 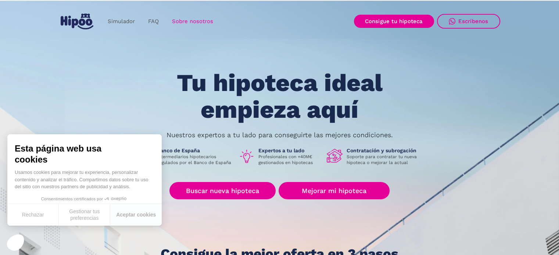 What do you see at coordinates (77, 21) in the screenshot?
I see `a: home` at bounding box center [77, 21].